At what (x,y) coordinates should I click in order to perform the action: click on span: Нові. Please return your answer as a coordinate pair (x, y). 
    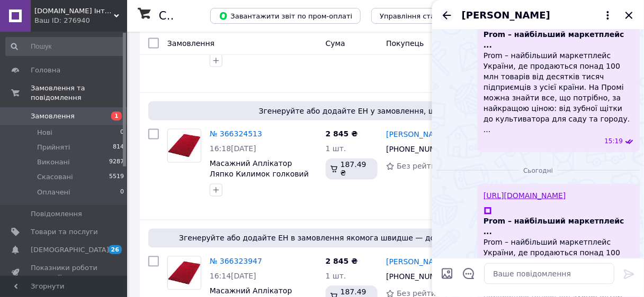
    Looking at the image, I should click on (45, 133).